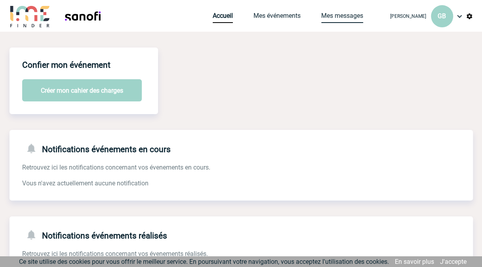 The width and height of the screenshot is (482, 267). Describe the element at coordinates (204, 262) in the screenshot. I see `span: Ce site utilise des cookies pour vous offrir le meilleur service. En poursuivant votre navigation...` at that location.